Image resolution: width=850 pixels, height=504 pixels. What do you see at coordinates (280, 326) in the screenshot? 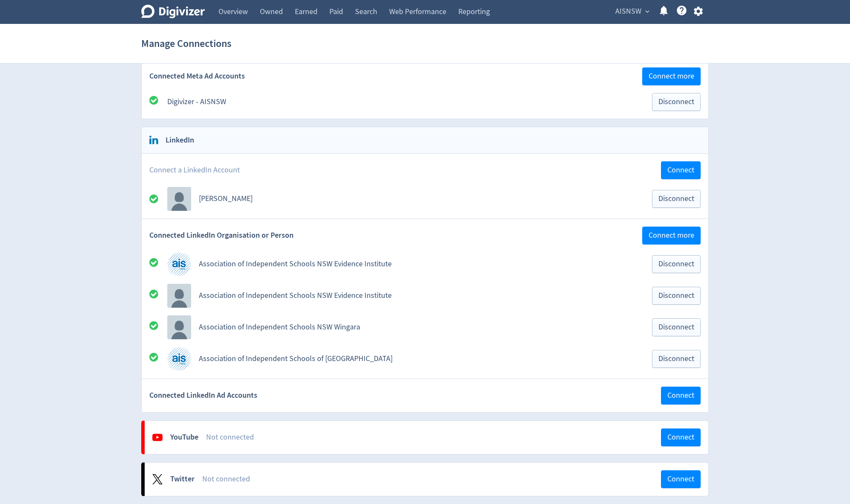
I see `a: Association of Independent Schools NSW Wingara` at bounding box center [280, 326].